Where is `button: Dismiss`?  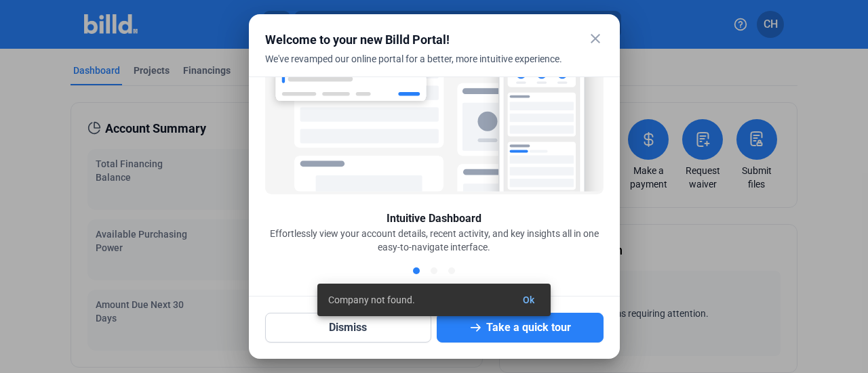 button: Dismiss is located at coordinates (348, 327).